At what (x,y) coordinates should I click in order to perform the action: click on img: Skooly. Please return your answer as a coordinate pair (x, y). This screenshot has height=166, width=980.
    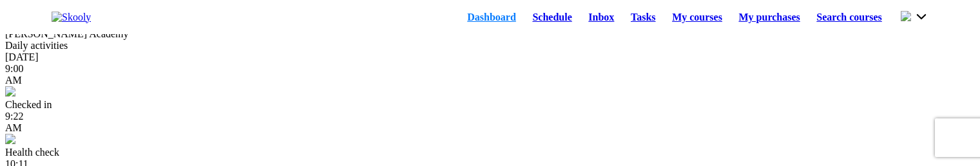
    Looking at the image, I should click on (71, 17).